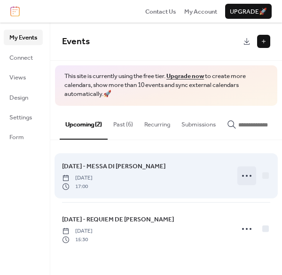  What do you see at coordinates (166, 85) in the screenshot?
I see `span: This site is currently using the free tier. to create more calendars, show more than 10 events an...` at bounding box center [166, 85].